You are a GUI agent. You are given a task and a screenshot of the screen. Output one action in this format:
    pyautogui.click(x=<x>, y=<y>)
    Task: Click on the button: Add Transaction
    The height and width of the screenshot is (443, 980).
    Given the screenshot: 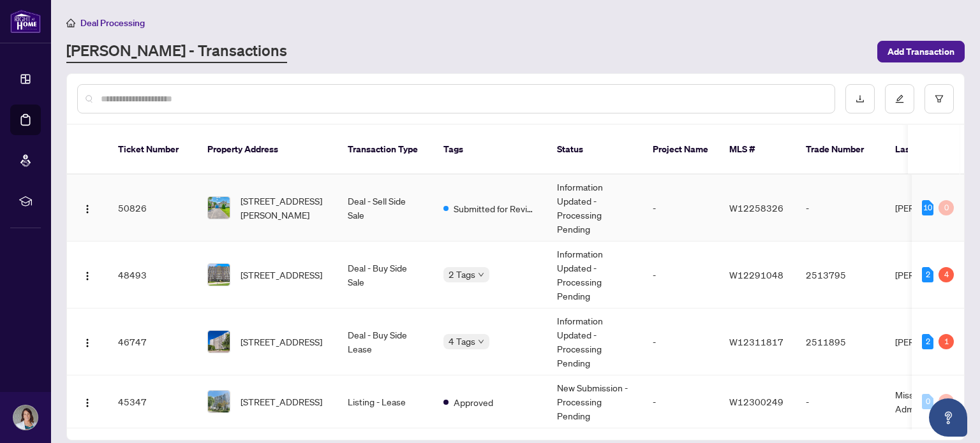 What is the action you would take?
    pyautogui.click(x=921, y=52)
    